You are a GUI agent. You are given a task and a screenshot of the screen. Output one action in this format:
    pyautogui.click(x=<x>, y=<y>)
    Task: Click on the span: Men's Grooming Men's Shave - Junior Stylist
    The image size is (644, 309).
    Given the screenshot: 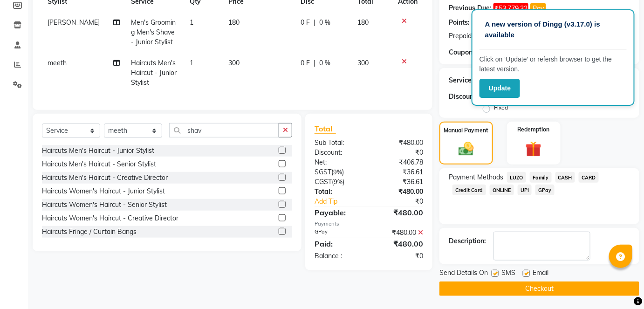 What is the action you would take?
    pyautogui.click(x=154, y=32)
    